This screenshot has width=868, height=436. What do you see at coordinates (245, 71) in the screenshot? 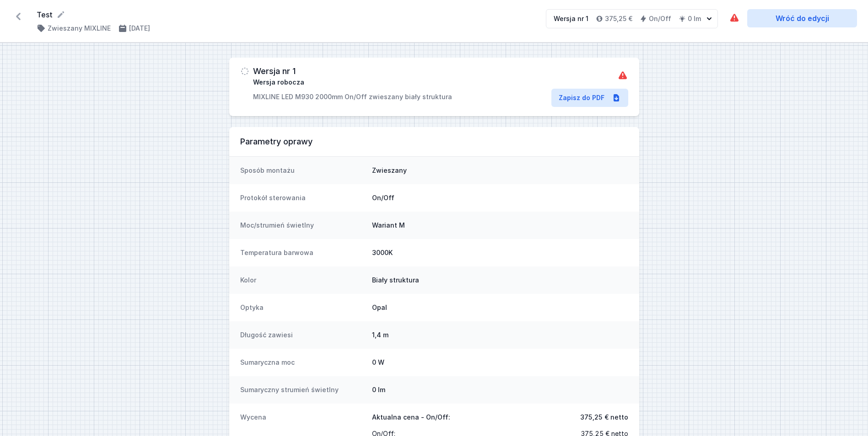
I see `img: draft.svg` at bounding box center [245, 71].